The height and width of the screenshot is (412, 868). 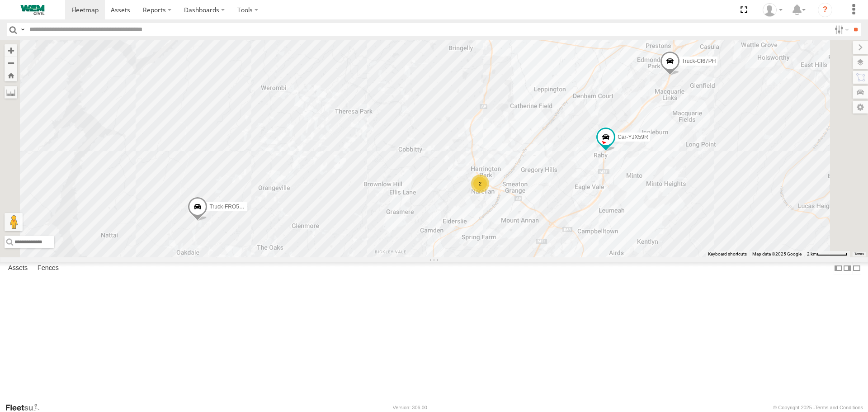 I want to click on label: Fences, so click(x=48, y=269).